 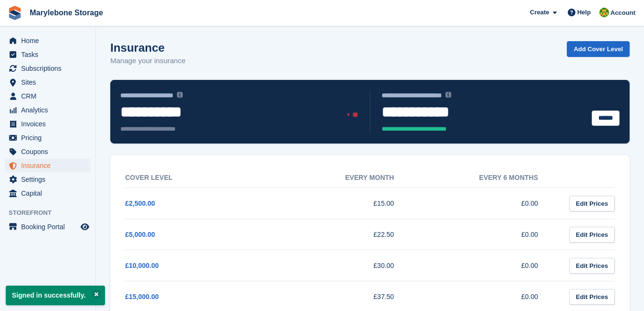 What do you see at coordinates (148, 61) in the screenshot?
I see `p: Manage your insurance` at bounding box center [148, 61].